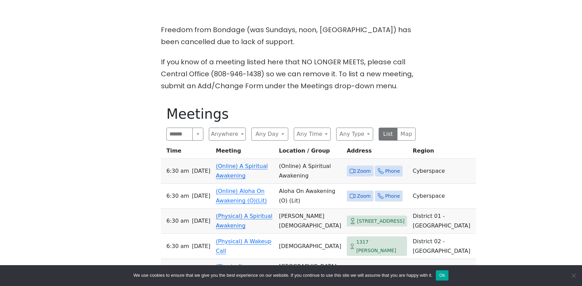 Image resolution: width=582 pixels, height=286 pixels. Describe the element at coordinates (388, 134) in the screenshot. I see `button: List` at that location.